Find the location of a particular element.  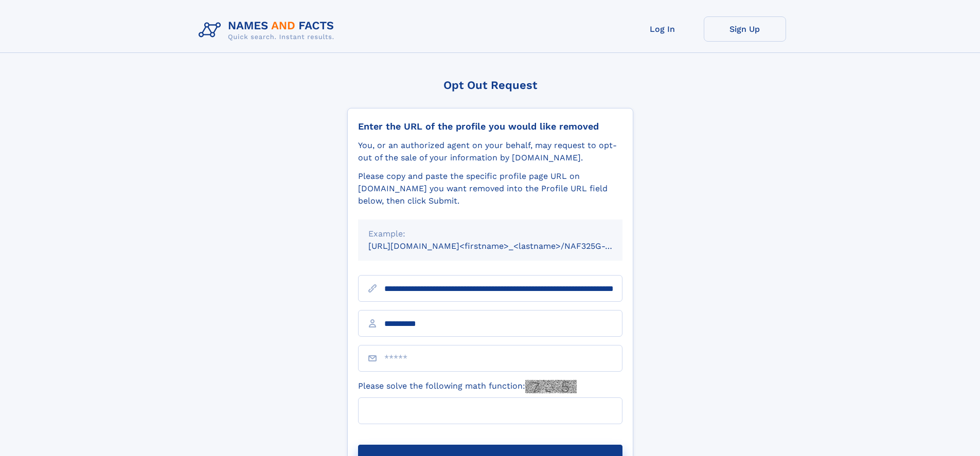

label: Please solve the following math function: is located at coordinates (467, 387).